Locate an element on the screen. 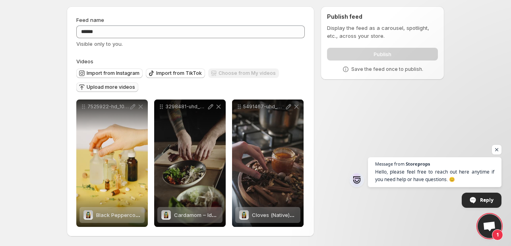  span: Reply is located at coordinates (487, 200).